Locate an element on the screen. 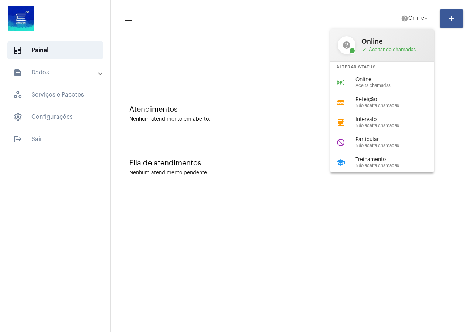 The image size is (473, 332). mat-icon: call_received is located at coordinates (365, 50).